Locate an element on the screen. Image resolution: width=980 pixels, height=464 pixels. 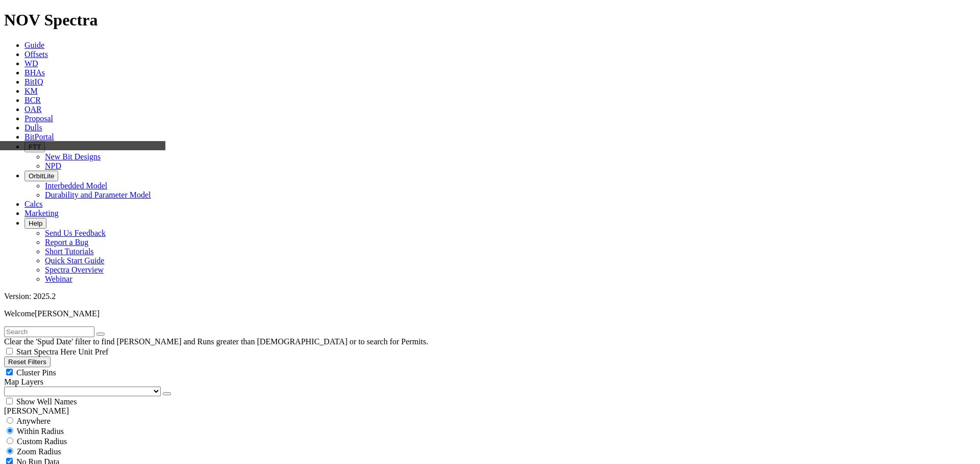
span: Within Radius is located at coordinates (41, 431).